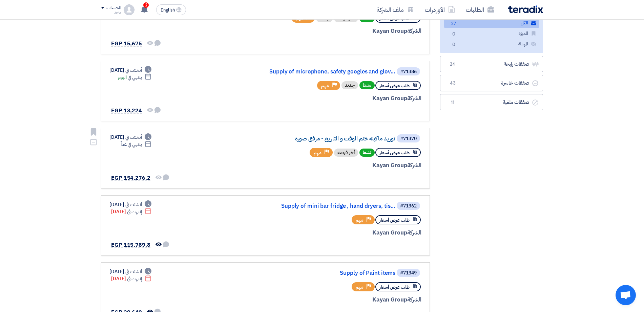 The height and width of the screenshot is (312, 644). I want to click on a: المهملة, so click(492, 44).